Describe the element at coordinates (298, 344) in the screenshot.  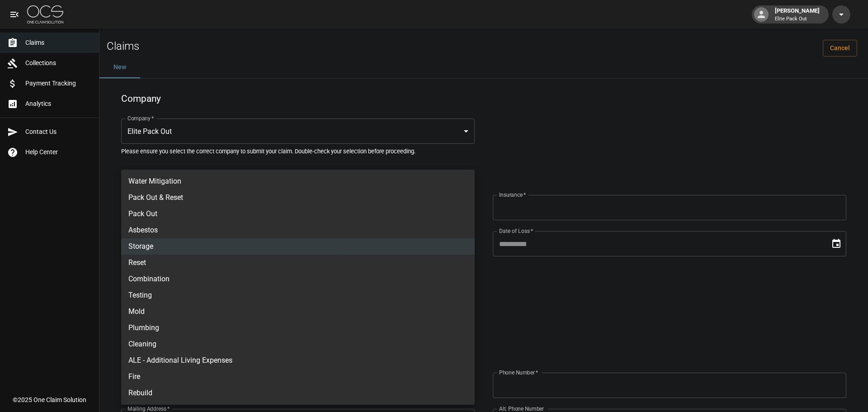
I see `li: Cleaning` at that location.